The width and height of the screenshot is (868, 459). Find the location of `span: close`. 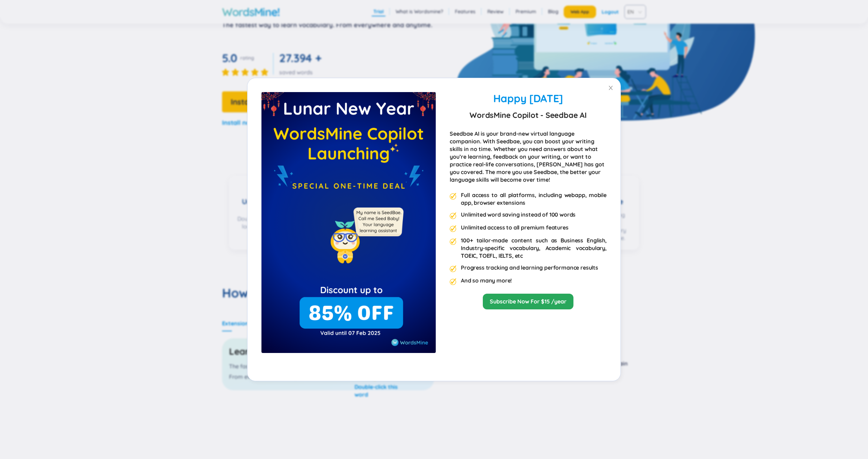

span: close is located at coordinates (611, 88).